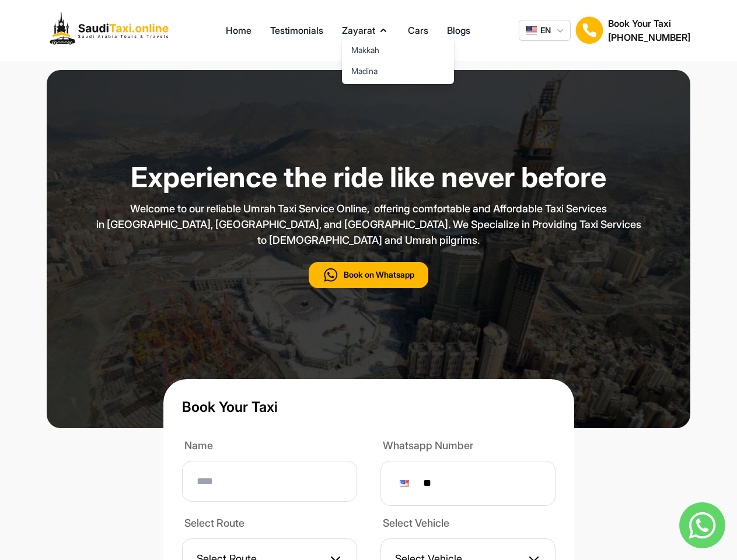  I want to click on img: Book Your Taxi, so click(589, 30).